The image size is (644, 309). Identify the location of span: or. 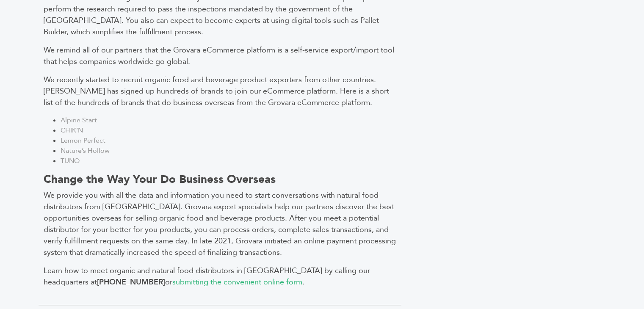
(169, 282).